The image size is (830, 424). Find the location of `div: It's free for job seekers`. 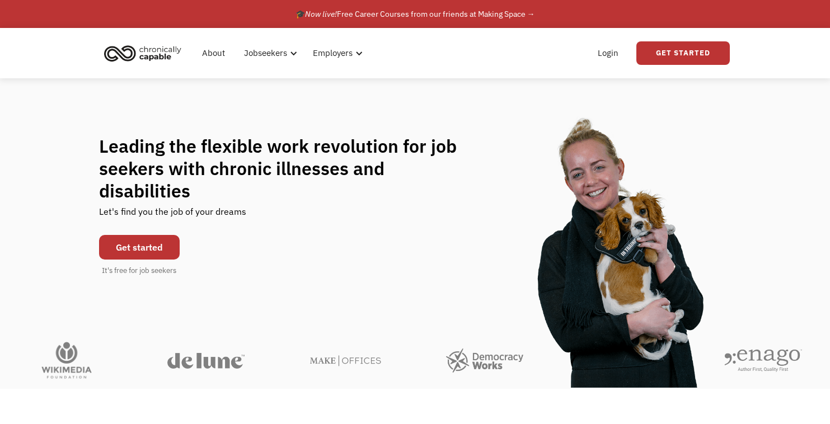

div: It's free for job seekers is located at coordinates (139, 271).